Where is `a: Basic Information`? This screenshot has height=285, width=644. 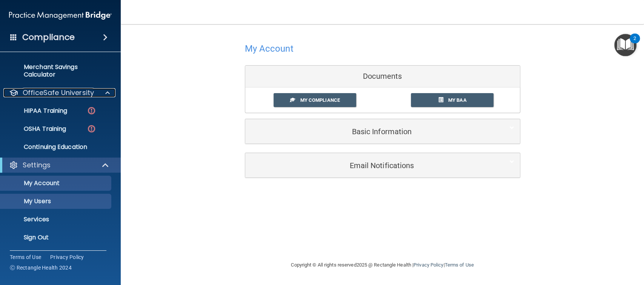
a: Basic Information is located at coordinates (382, 131).